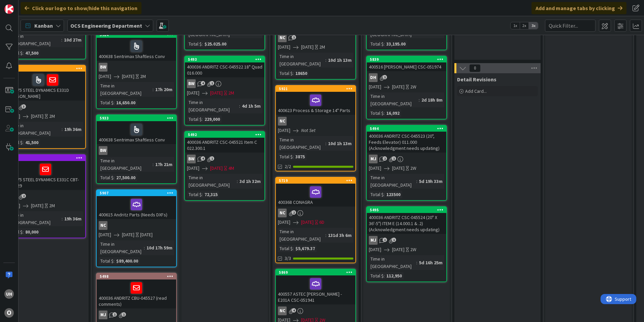  Describe the element at coordinates (137, 204) in the screenshot. I see `div: 5907400615 Andritz Parts (Needs DXFs)` at that location.